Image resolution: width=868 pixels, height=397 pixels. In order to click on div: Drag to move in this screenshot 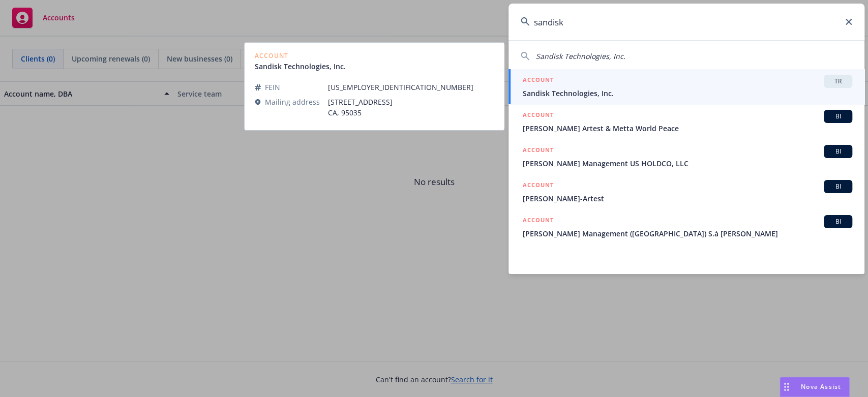, I will do `click(786, 387)`.